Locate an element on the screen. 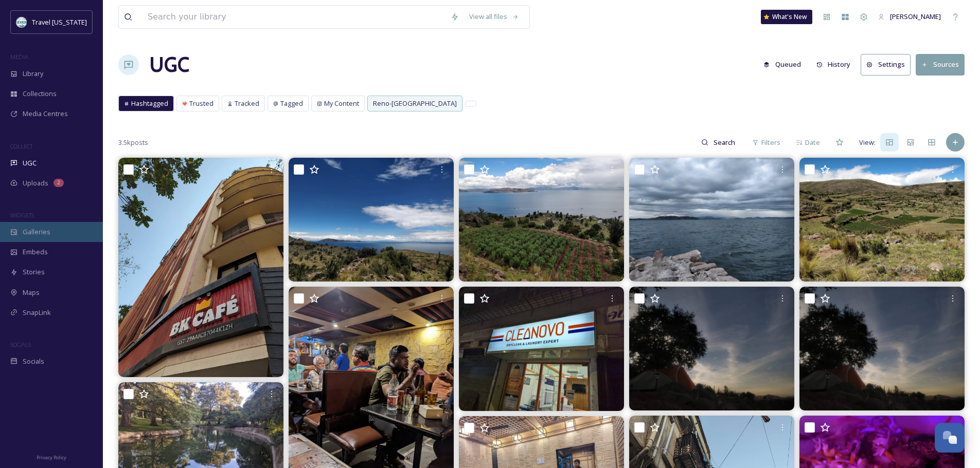 Image resolution: width=980 pixels, height=468 pixels. h1: UGC is located at coordinates (169, 65).